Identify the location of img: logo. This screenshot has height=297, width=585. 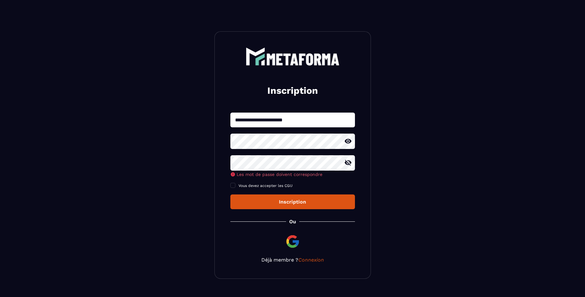
(293, 56).